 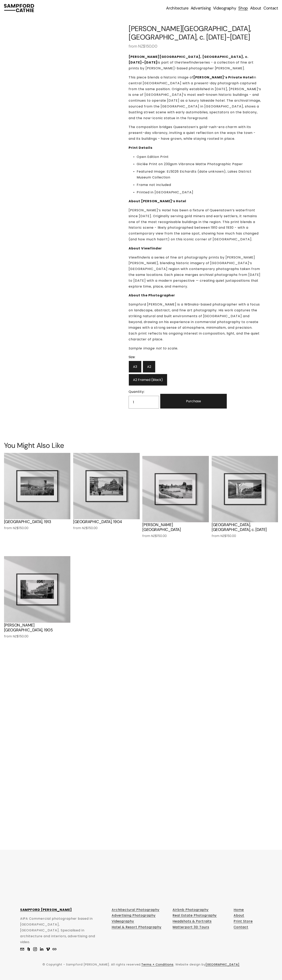 I want to click on label: Quantity:, so click(x=144, y=392).